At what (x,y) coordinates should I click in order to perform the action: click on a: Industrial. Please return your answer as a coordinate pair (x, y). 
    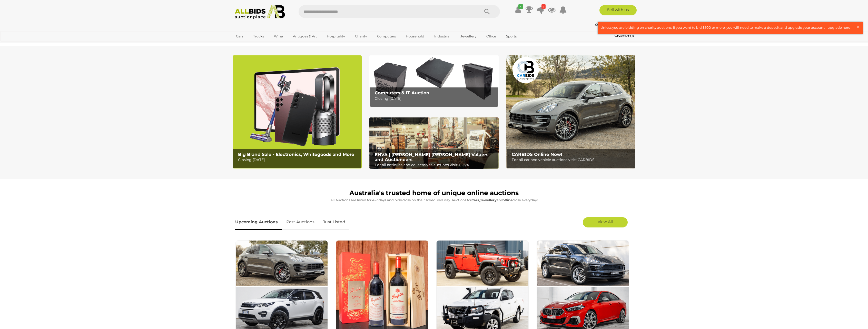
    Looking at the image, I should click on (442, 36).